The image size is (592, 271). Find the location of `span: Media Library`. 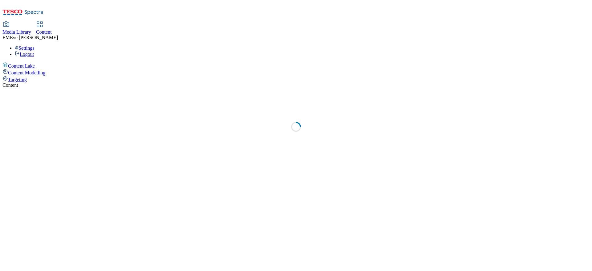

span: Media Library is located at coordinates (17, 32).